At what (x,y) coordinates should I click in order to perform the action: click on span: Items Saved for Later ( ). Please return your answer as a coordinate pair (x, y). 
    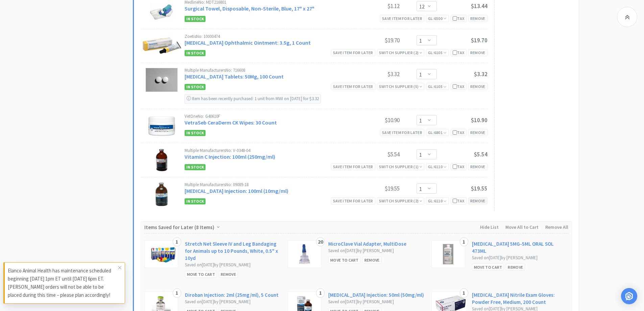
    Looking at the image, I should click on (180, 227).